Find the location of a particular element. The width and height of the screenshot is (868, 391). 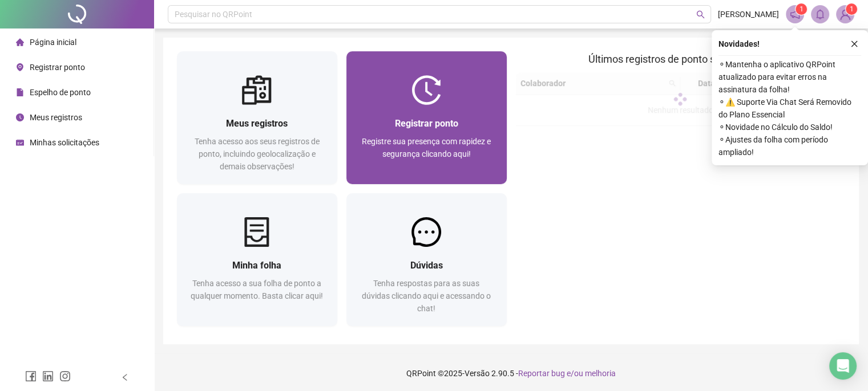

span: schedule is located at coordinates (20, 142).